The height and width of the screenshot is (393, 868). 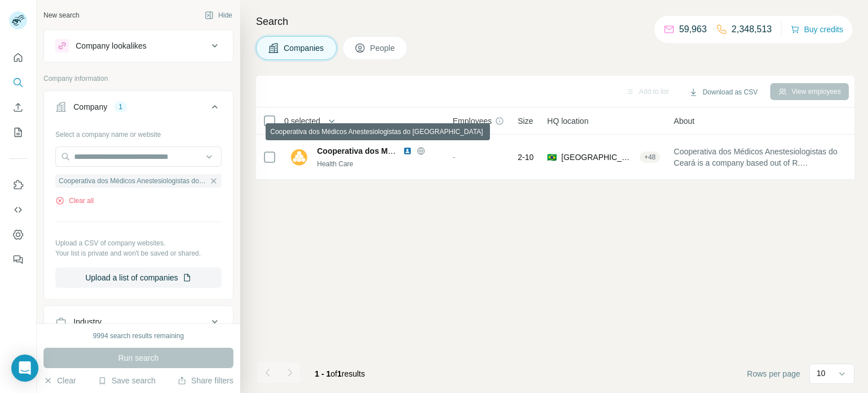 I want to click on button: Clear all, so click(x=75, y=201).